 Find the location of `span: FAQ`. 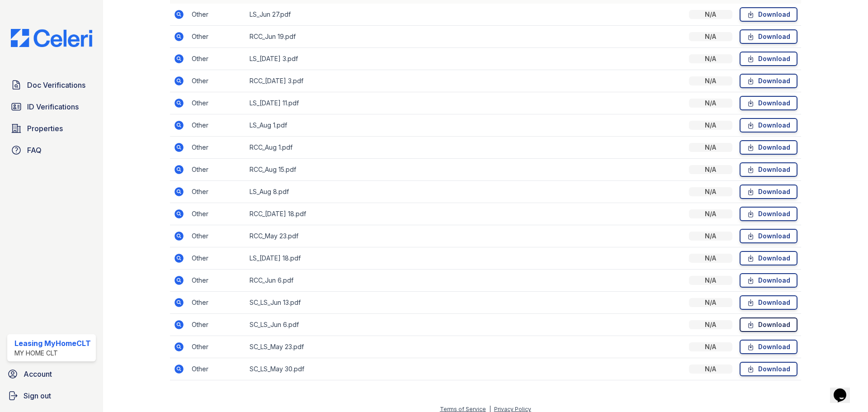

span: FAQ is located at coordinates (34, 150).